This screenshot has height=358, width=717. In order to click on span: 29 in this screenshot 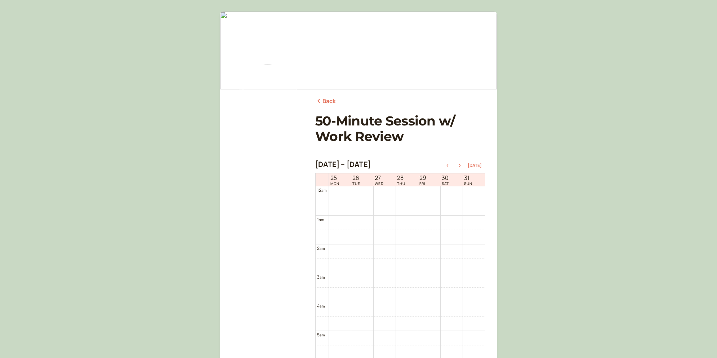, I will do `click(423, 178)`.